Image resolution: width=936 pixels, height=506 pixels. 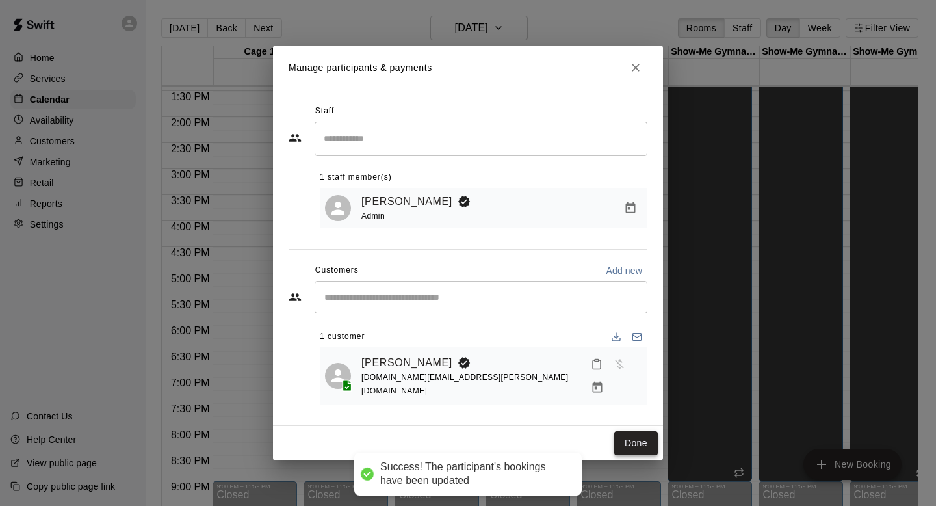 What do you see at coordinates (481, 297) in the screenshot?
I see `div: Start typing to search customers...` at bounding box center [481, 297].